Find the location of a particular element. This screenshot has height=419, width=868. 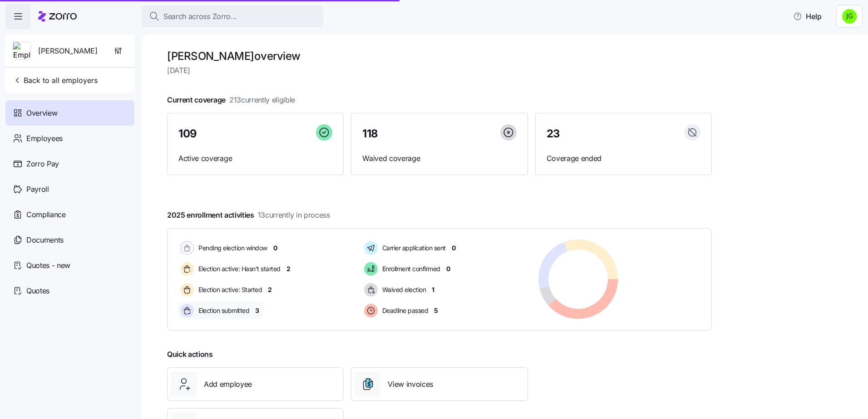

span: Help is located at coordinates (807, 16).